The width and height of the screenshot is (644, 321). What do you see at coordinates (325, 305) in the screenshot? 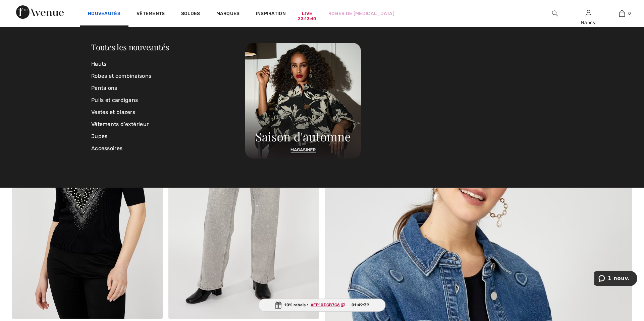
I see `ins: AFP10DCB7C6` at bounding box center [325, 305].